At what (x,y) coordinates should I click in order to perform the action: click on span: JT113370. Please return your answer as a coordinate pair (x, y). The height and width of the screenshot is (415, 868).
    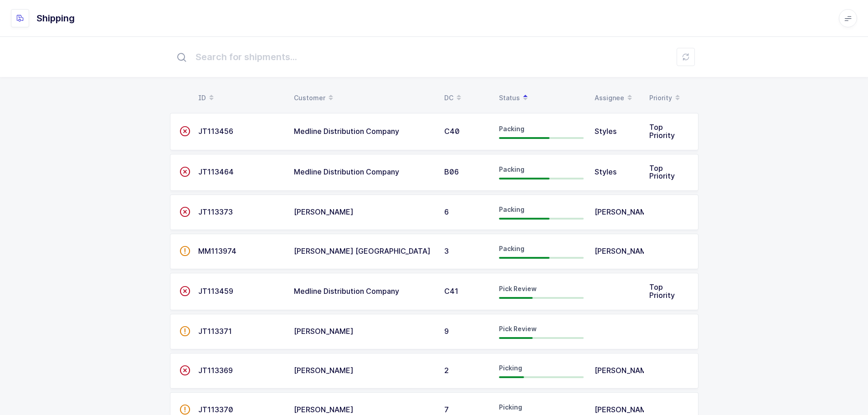
    Looking at the image, I should click on (216, 409).